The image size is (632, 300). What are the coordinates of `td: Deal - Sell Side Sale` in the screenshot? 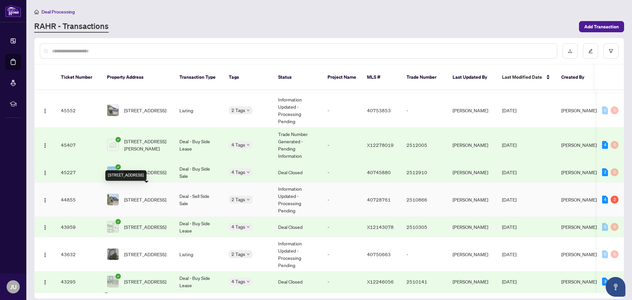 It's located at (199, 200).